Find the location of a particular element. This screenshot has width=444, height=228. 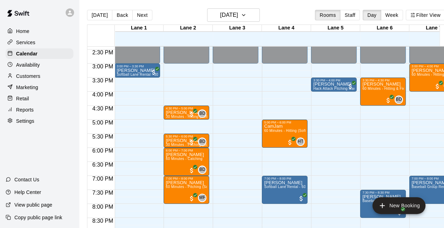

span: 60 Minutes - Hitting & Fielding (Baseball) is located at coordinates (396, 88).